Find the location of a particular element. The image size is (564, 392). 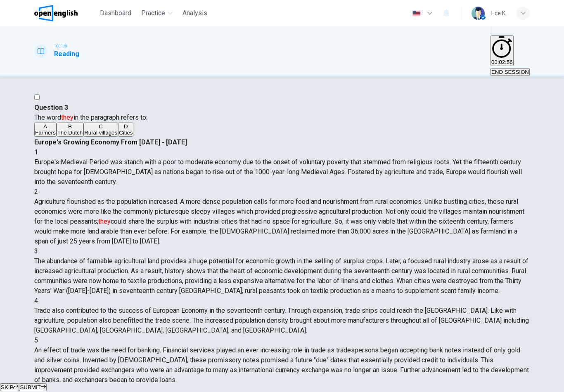

h1: Reading is located at coordinates (67, 54).